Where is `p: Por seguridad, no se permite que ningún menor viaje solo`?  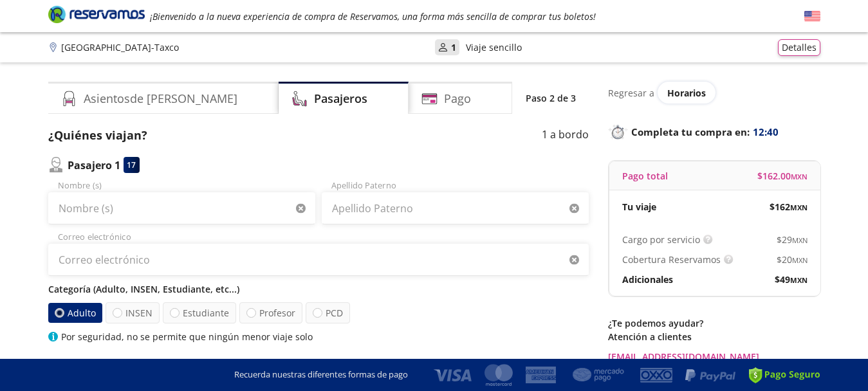 p: Por seguridad, no se permite que ningún menor viaje solo is located at coordinates (187, 337).